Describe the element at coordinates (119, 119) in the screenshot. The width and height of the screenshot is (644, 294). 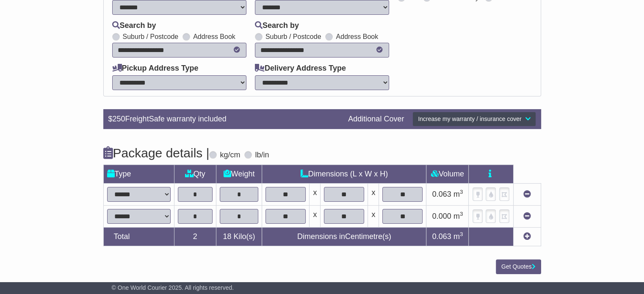
I see `span: 250` at that location.